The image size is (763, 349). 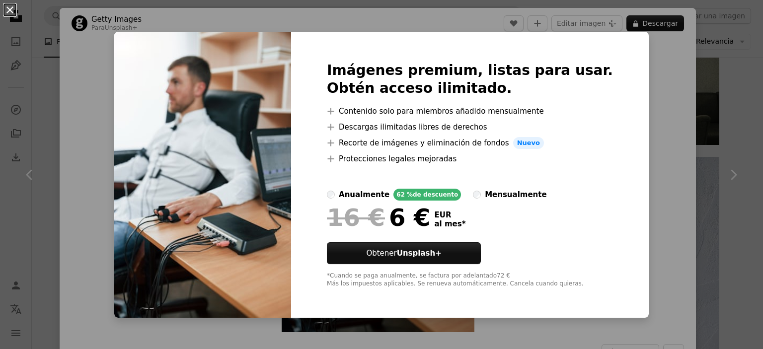 What do you see at coordinates (449, 215) in the screenshot?
I see `span: EUR` at bounding box center [449, 215].